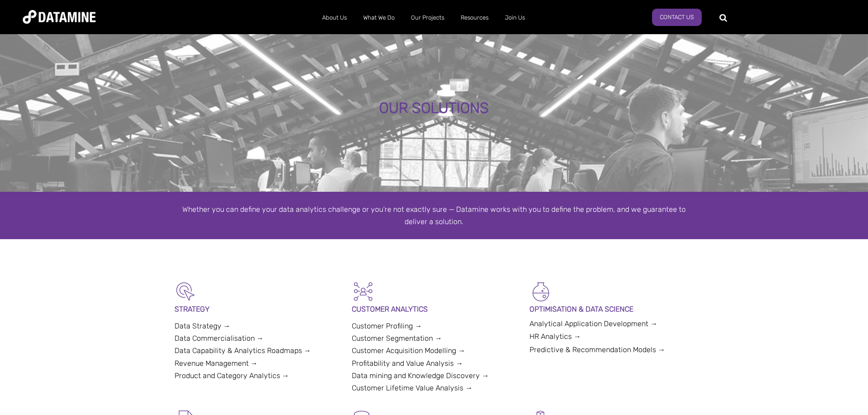 The height and width of the screenshot is (415, 868). I want to click on a: Data Strategy →, so click(202, 326).